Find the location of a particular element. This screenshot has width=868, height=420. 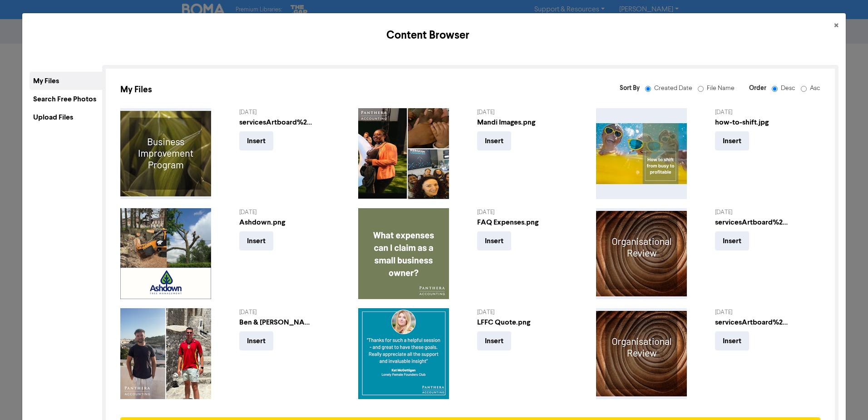

div: Ashdown.png is located at coordinates (276, 222).